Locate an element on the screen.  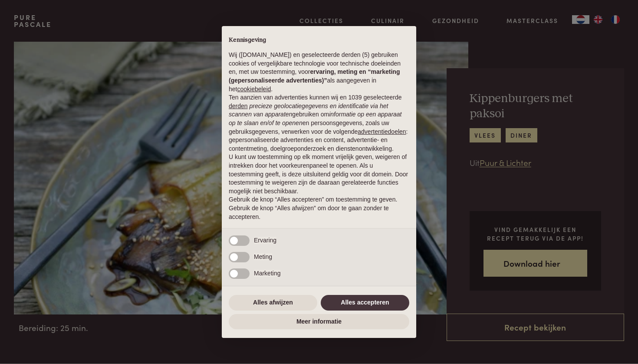
button: advertentiedoelen is located at coordinates (382, 132).